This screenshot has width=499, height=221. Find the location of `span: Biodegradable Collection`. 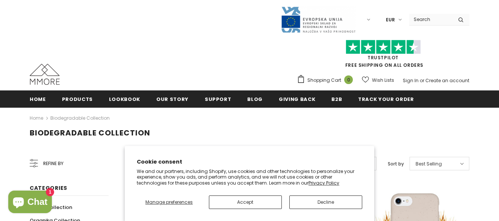

span: Biodegradable Collection is located at coordinates (90, 133).